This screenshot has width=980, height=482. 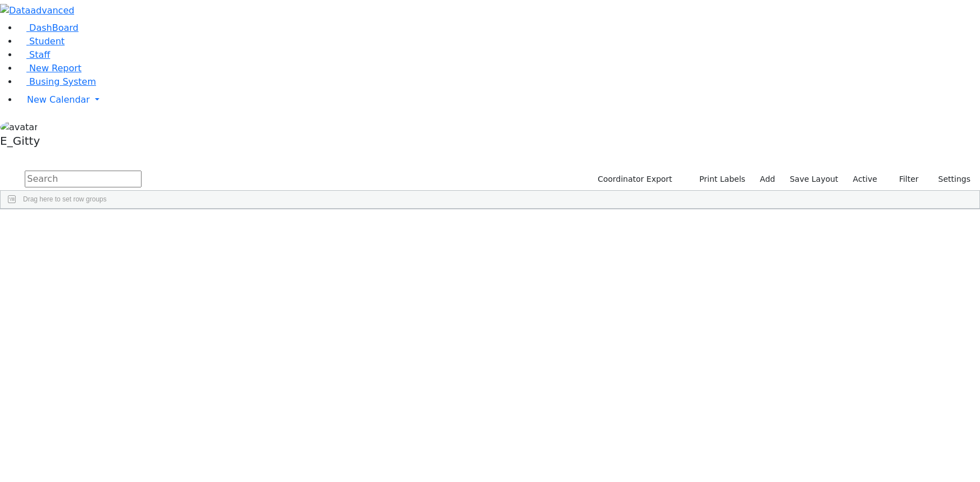 What do you see at coordinates (54, 27) in the screenshot?
I see `span: DashBoard` at bounding box center [54, 27].